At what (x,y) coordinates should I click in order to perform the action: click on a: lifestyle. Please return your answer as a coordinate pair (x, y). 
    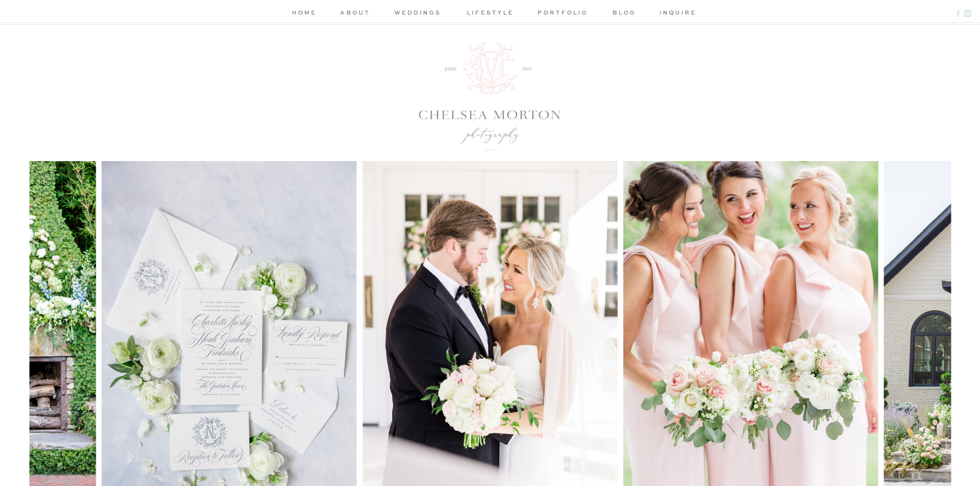
    Looking at the image, I should click on (490, 13).